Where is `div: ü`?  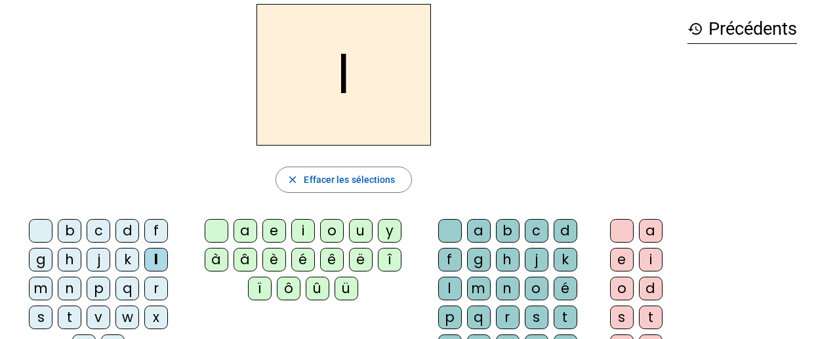 div: ü is located at coordinates (346, 289).